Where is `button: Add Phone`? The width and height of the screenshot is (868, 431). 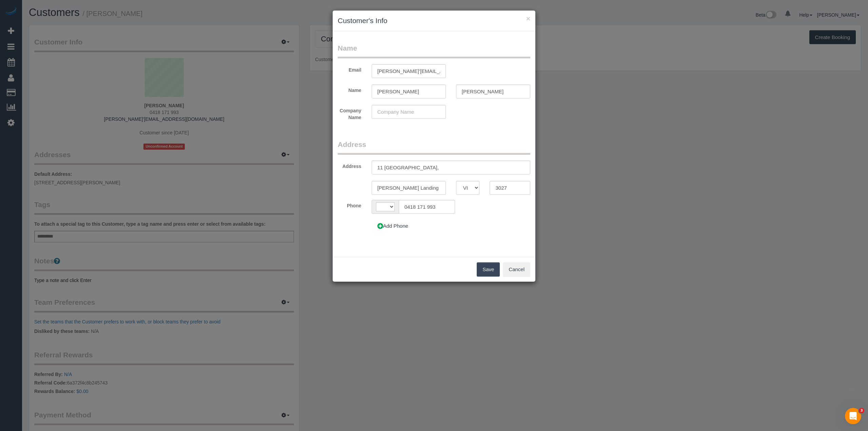 button: Add Phone is located at coordinates (393, 226).